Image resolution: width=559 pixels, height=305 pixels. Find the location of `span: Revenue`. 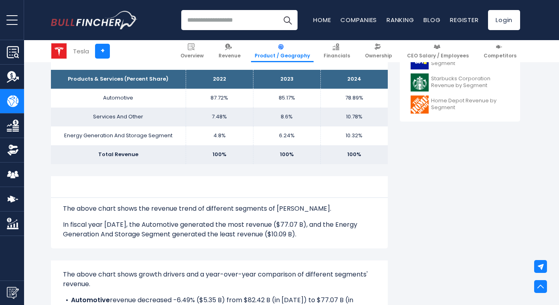

span: Revenue is located at coordinates (229, 56).